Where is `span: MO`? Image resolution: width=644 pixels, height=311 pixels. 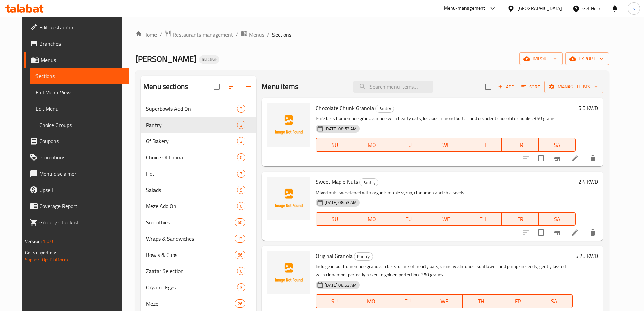 span: MO is located at coordinates (371, 301).